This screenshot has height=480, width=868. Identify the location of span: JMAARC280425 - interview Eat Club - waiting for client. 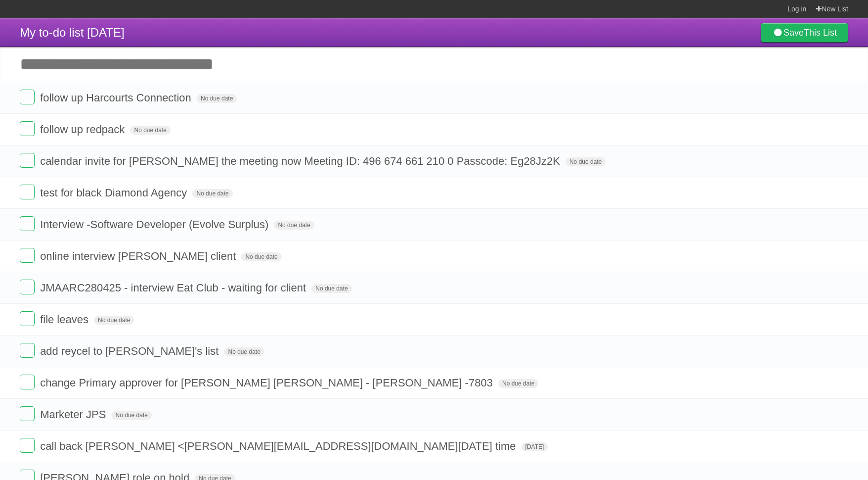
(174, 287).